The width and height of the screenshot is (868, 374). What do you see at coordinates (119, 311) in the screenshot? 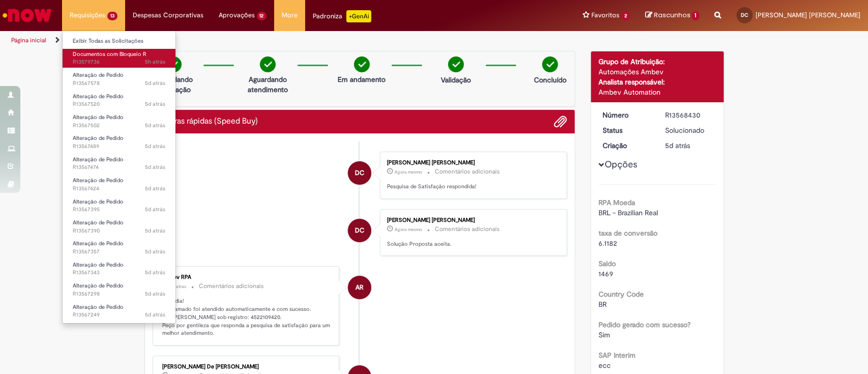
I see `a: Aberto R13567249 : Alteração de Pedido` at bounding box center [119, 311].